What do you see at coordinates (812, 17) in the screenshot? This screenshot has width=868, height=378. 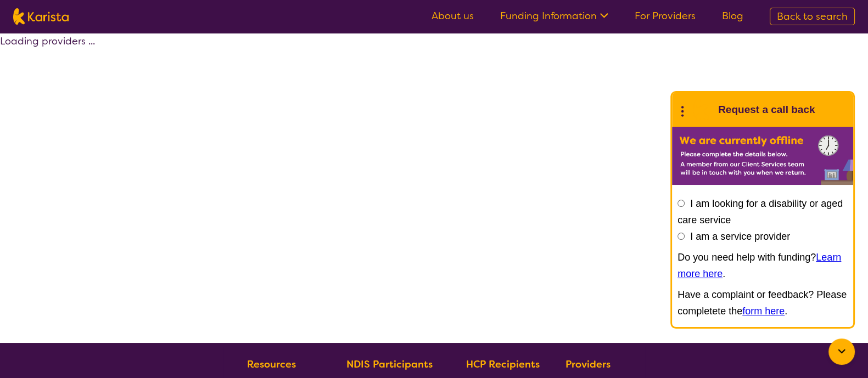 I see `a: Back to search` at bounding box center [812, 17].